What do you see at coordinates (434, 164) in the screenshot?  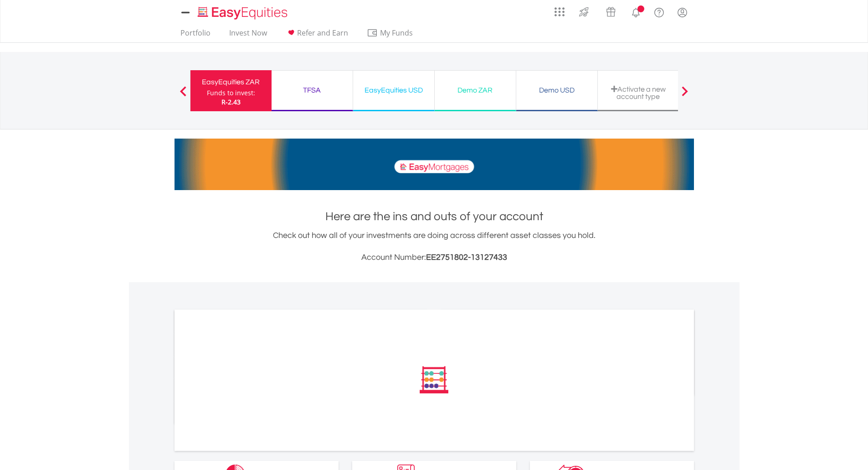 I see `img: EasyMortage Promotion Banner` at bounding box center [434, 164].